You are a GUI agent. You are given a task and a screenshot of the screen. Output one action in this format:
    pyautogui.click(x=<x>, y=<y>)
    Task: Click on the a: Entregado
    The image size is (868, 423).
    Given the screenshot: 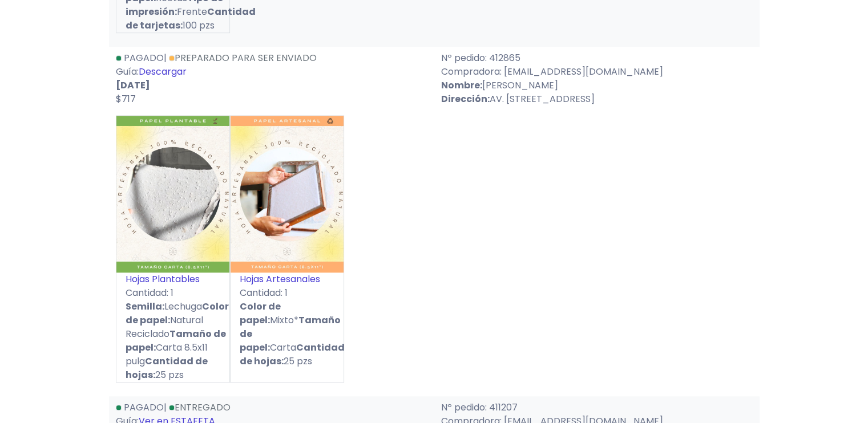 What is the action you would take?
    pyautogui.click(x=200, y=407)
    